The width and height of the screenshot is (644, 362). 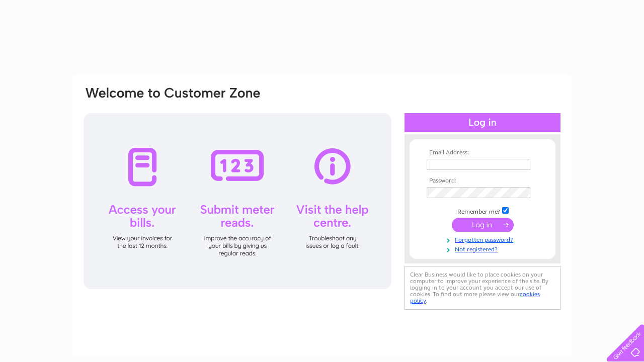 What do you see at coordinates (482, 153) in the screenshot?
I see `th: Email Address:` at bounding box center [482, 153].